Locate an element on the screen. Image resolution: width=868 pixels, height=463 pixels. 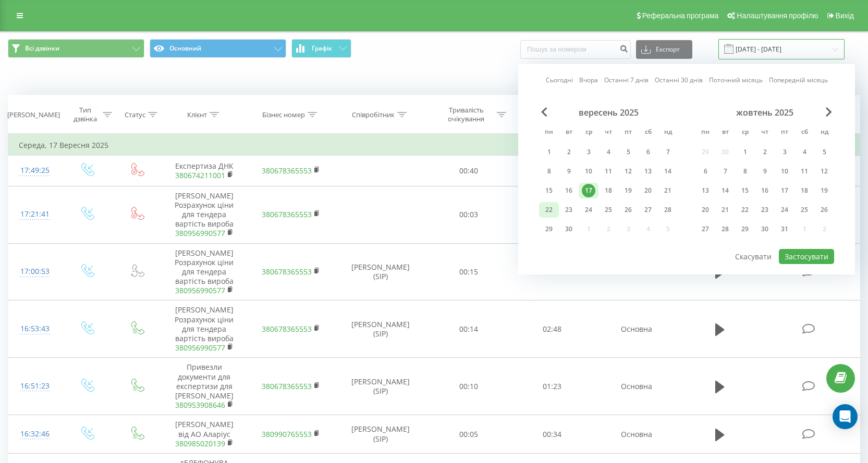
div: 29 is located at coordinates (549, 230).